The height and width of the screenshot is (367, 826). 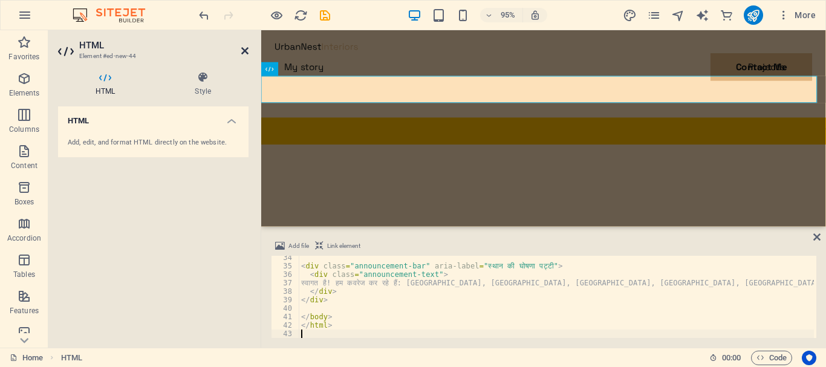 What do you see at coordinates (753, 15) in the screenshot?
I see `i: Publish` at bounding box center [753, 15].